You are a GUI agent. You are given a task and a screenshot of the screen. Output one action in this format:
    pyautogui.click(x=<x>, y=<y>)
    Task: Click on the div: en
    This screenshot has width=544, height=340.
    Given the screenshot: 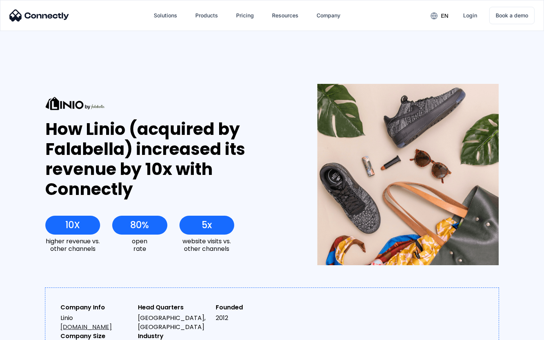 What is the action you would take?
    pyautogui.click(x=444, y=16)
    